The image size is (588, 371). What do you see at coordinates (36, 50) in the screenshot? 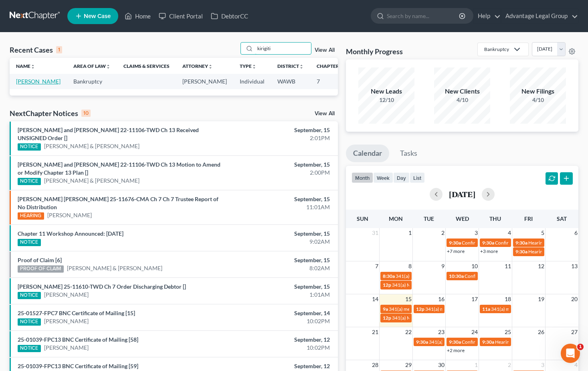
I see `div: Recent Cases` at bounding box center [36, 50].